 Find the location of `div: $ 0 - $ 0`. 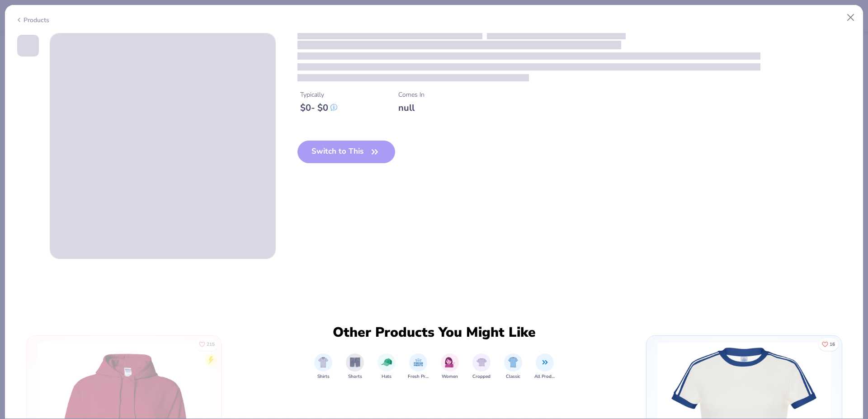

div: $ 0 - $ 0 is located at coordinates (318, 108).